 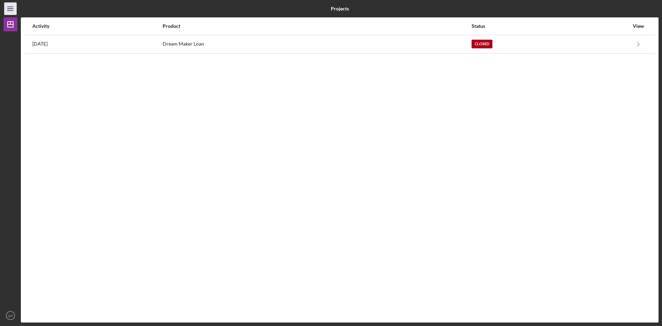 What do you see at coordinates (97, 26) in the screenshot?
I see `div: Activity` at bounding box center [97, 26].